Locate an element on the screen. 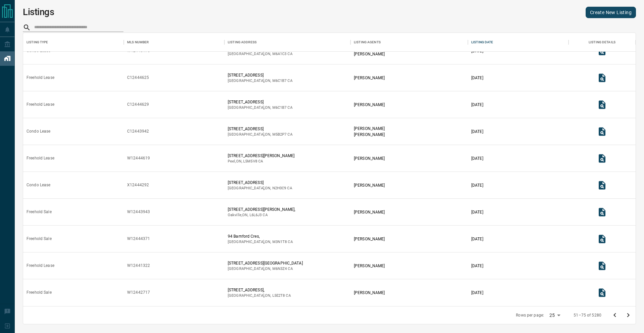 The height and width of the screenshot is (333, 644). a: Create New Listing is located at coordinates (611, 12).